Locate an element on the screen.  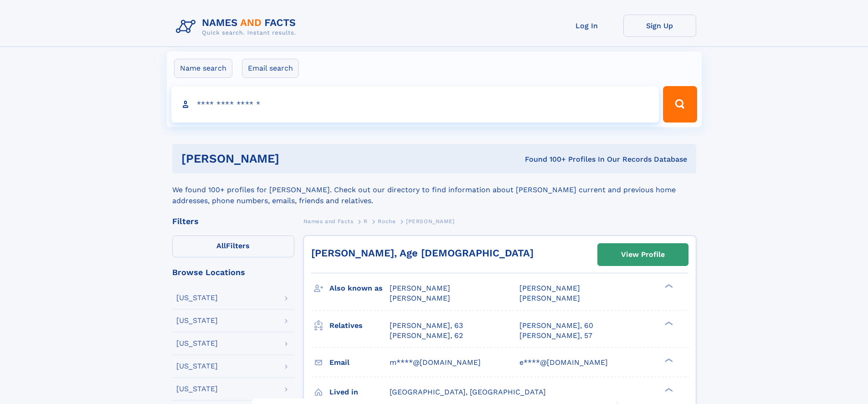
h3: Relatives is located at coordinates (360, 326).